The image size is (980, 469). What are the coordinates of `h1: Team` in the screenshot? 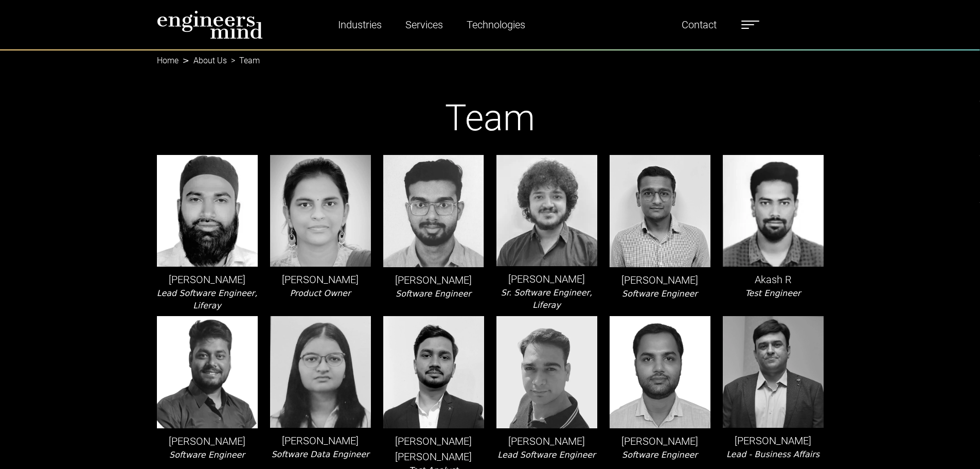 It's located at (490, 118).